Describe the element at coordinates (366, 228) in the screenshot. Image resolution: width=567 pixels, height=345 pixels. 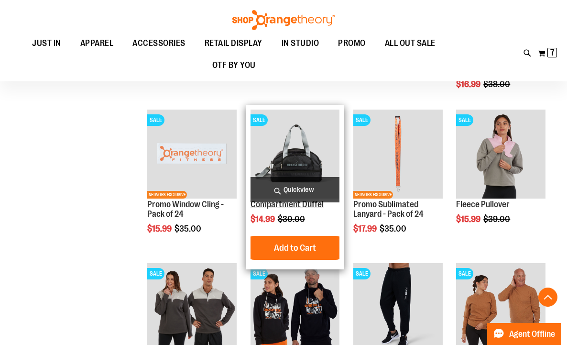
I see `span: $17.99` at that location.